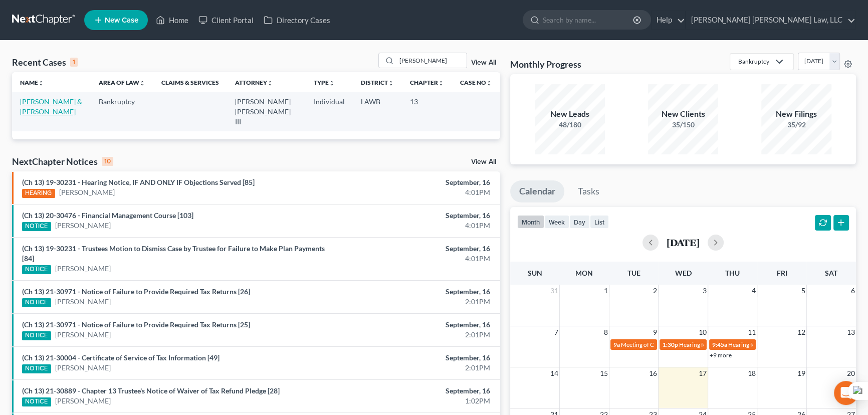 This screenshot has height=415, width=868. Describe the element at coordinates (580, 222) in the screenshot. I see `button: day` at that location.